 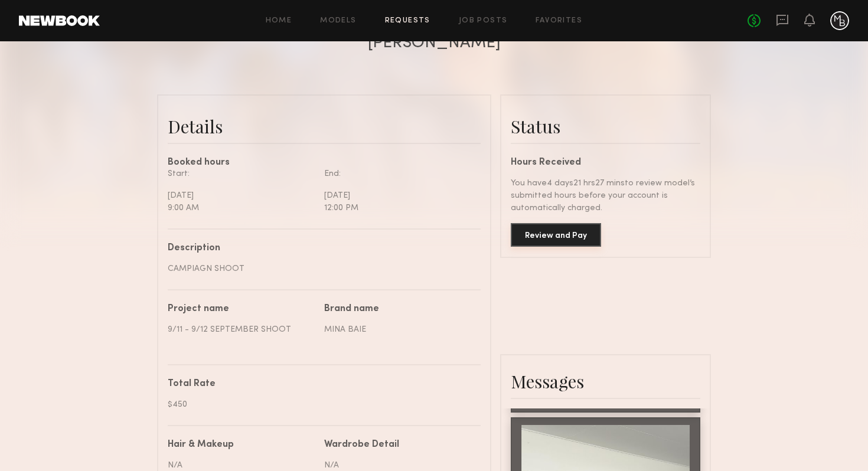 What do you see at coordinates (324, 127) in the screenshot?
I see `div: Details` at bounding box center [324, 127].